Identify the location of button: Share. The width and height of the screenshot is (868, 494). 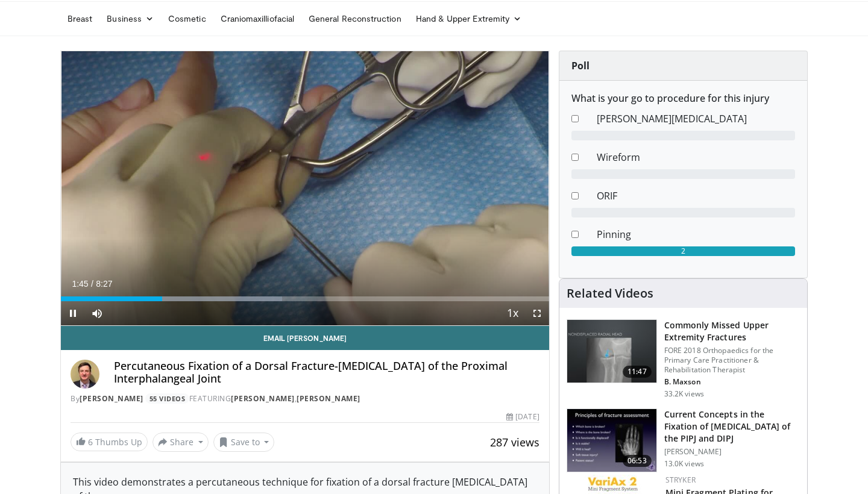
(180, 443).